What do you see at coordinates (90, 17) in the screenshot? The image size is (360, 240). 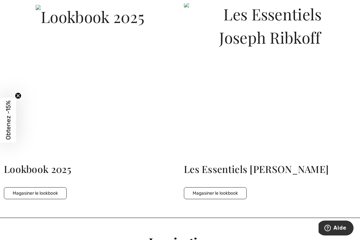 I see `img: Lookbook 2025` at bounding box center [90, 17].